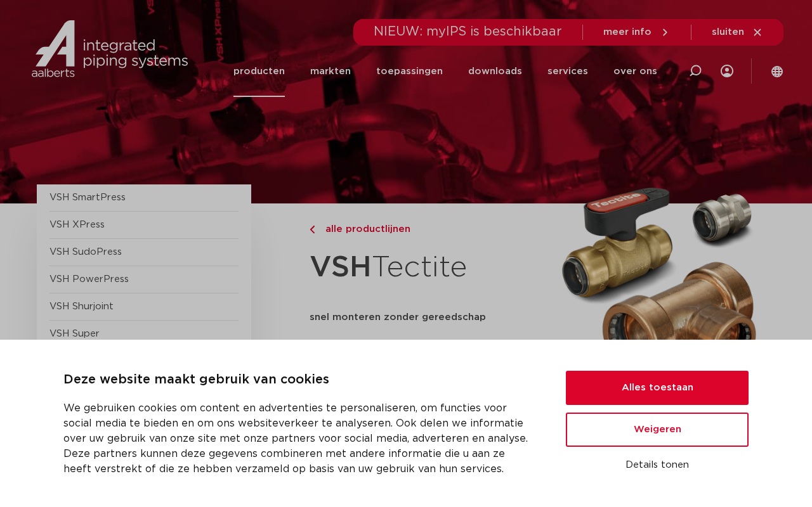 The width and height of the screenshot is (812, 507). What do you see at coordinates (637, 32) in the screenshot?
I see `a: meer info` at bounding box center [637, 32].